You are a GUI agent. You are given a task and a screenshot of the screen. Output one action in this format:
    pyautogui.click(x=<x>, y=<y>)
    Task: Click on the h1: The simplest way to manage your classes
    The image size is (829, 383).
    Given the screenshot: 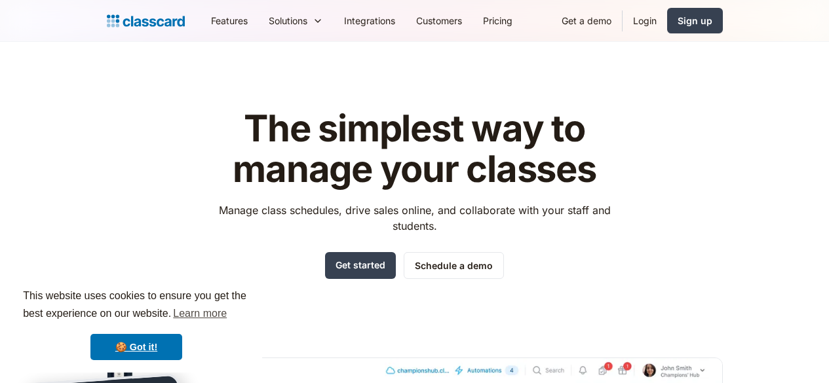 What is the action you would take?
    pyautogui.click(x=414, y=149)
    